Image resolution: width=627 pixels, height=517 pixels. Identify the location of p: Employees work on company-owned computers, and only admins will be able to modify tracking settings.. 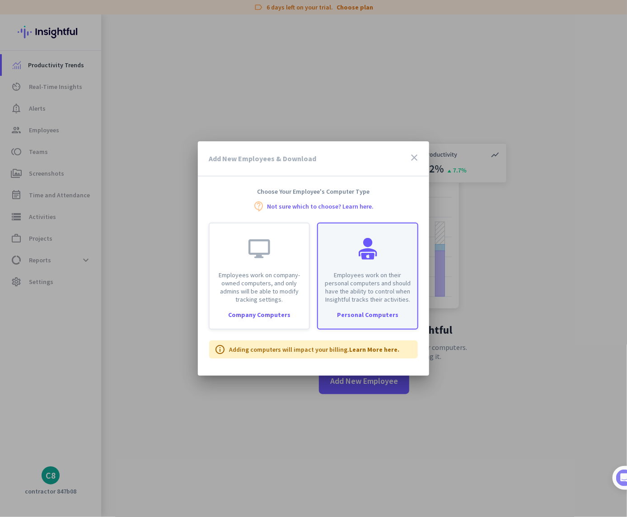
(259, 287).